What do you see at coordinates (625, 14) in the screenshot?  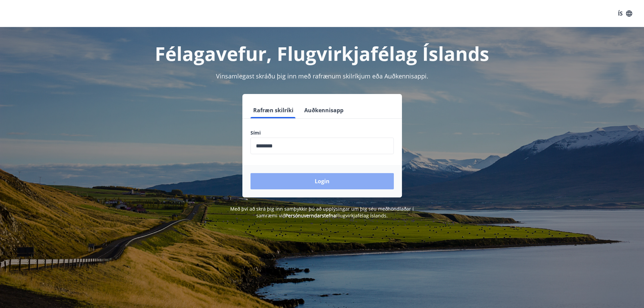 I see `button: ÍS` at bounding box center [625, 14].